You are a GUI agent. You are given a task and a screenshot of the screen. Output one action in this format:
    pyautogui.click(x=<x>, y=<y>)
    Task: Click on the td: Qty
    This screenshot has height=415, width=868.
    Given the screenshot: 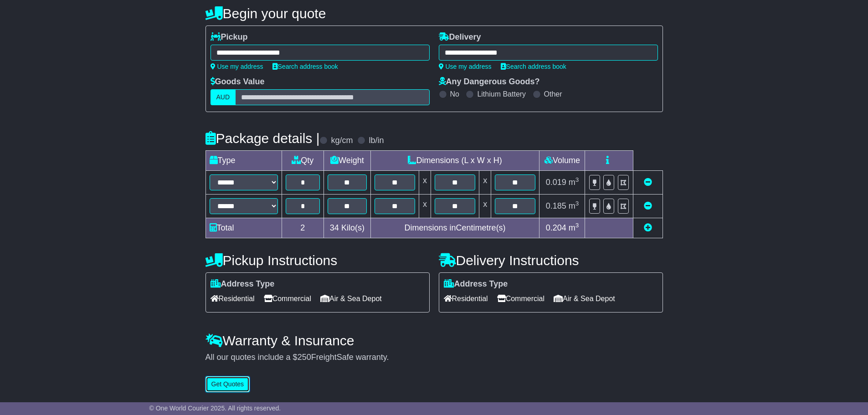 What is the action you would take?
    pyautogui.click(x=303, y=161)
    